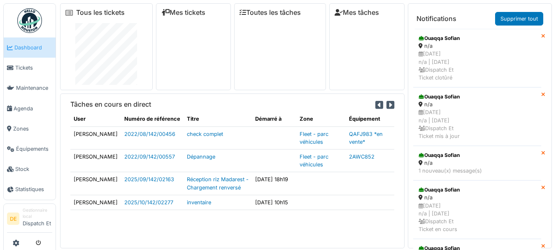 Image resolution: width=556 pixels, height=250 pixels. I want to click on a: Supprimer tout, so click(519, 19).